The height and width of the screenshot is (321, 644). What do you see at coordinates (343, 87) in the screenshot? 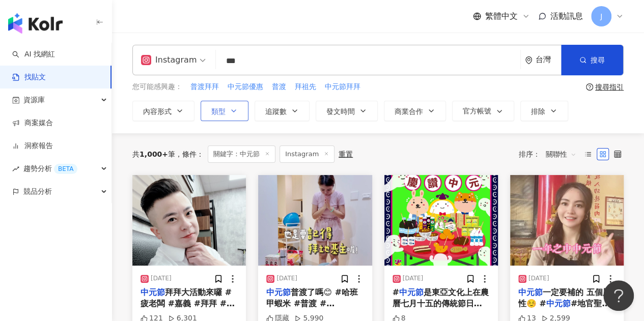
I see `span: 中元節拜拜` at bounding box center [343, 87].